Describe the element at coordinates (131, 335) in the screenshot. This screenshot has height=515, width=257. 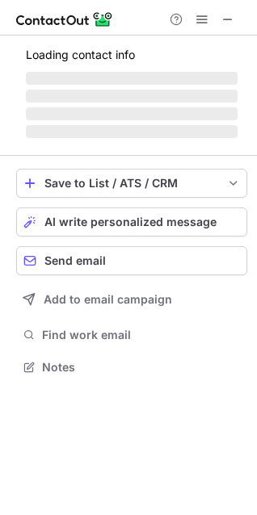
I see `button: Find work email` at that location.